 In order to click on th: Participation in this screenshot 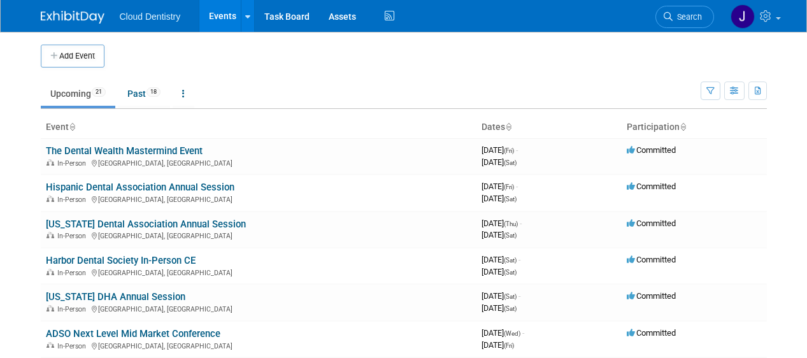, I will do `click(694, 127)`.